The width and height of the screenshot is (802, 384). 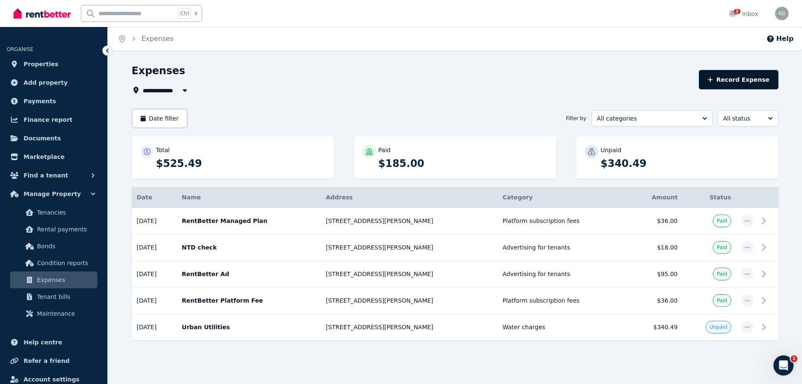 I want to click on p: Urban Utilities, so click(x=249, y=327).